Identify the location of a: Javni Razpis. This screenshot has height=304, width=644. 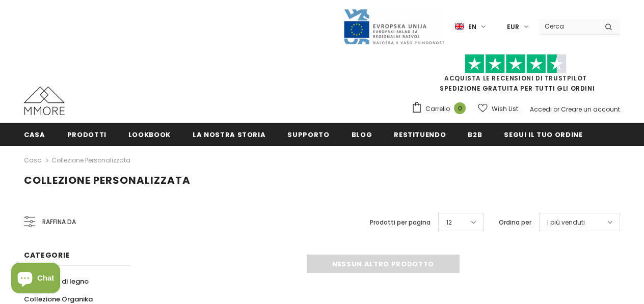
(394, 26).